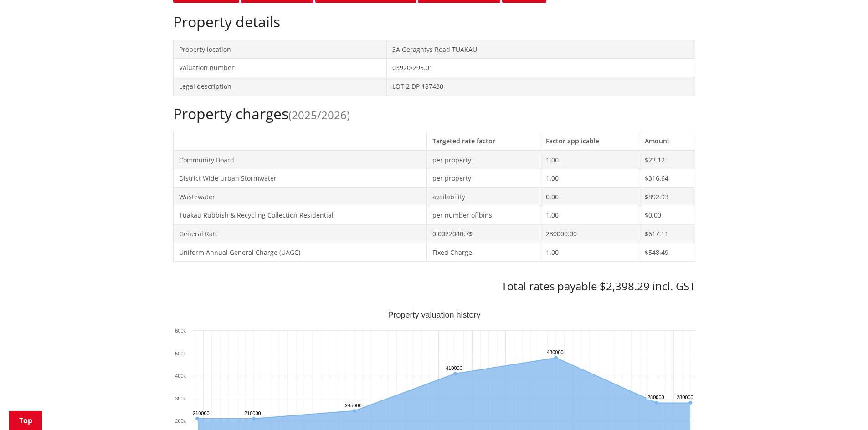 The width and height of the screenshot is (868, 430). What do you see at coordinates (354, 411) in the screenshot?
I see `path: Tuesday, Jun 30, 12:00, 245,000. Capital Value.` at bounding box center [354, 411].